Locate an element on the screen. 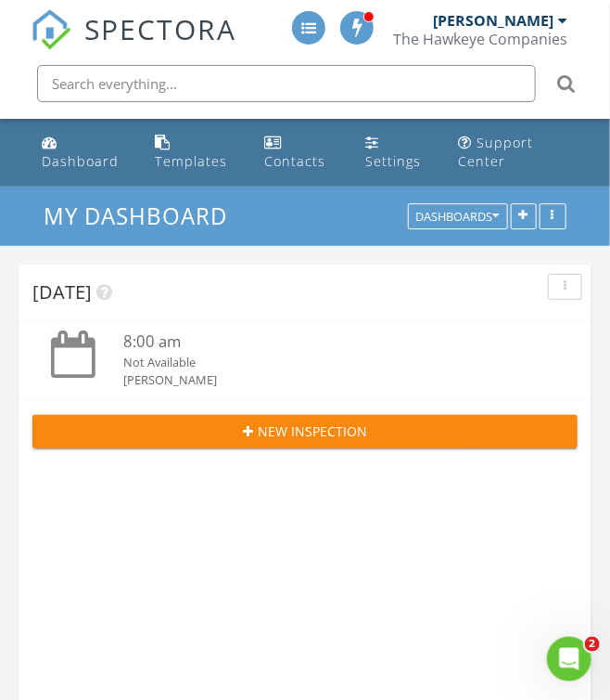  a: Settings is located at coordinates (397, 153).